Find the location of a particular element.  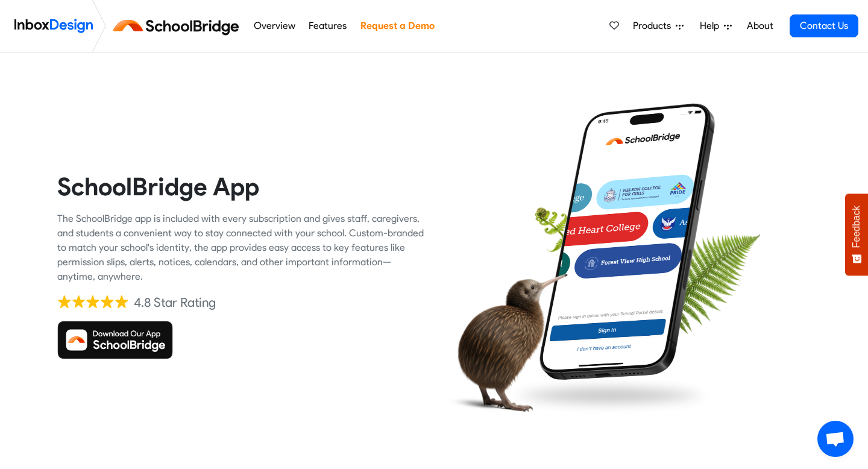

button: Feedback - Show survey is located at coordinates (856, 234).